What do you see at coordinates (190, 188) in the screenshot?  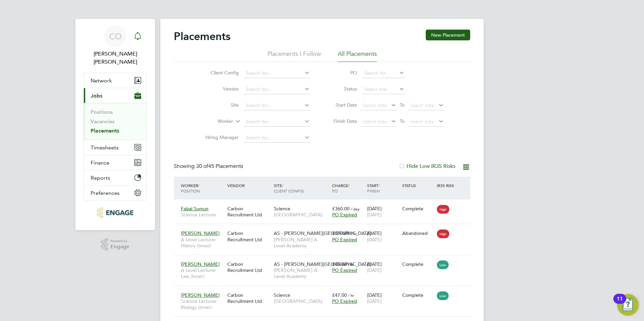 I see `span: / Position` at bounding box center [190, 188].